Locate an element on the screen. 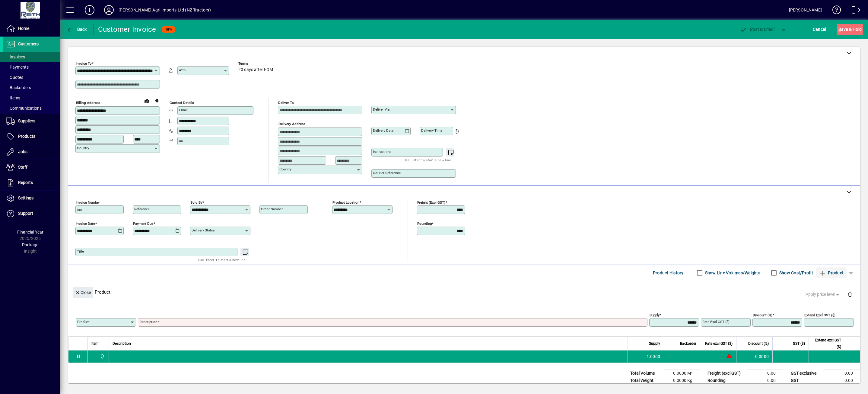 The height and width of the screenshot is (394, 868). span: Jobs is located at coordinates (22, 152).